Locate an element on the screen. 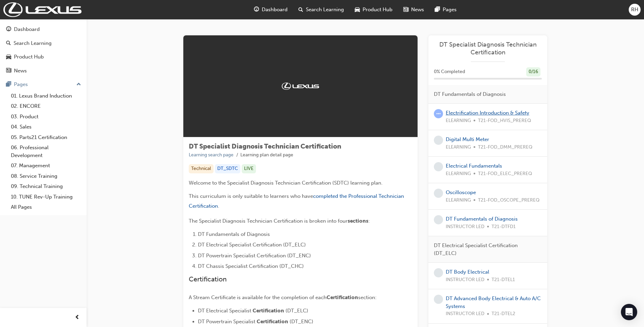 This screenshot has height=327, width=644. div: News is located at coordinates (21, 70).